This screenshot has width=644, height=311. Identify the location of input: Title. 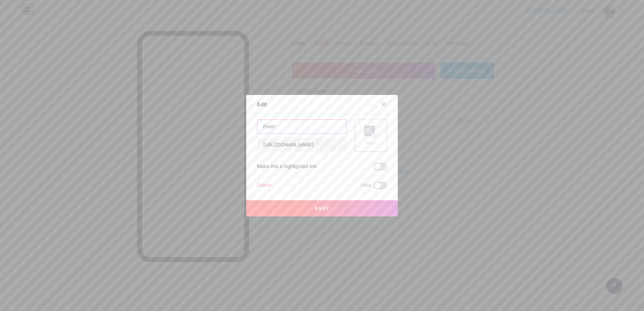
(302, 126).